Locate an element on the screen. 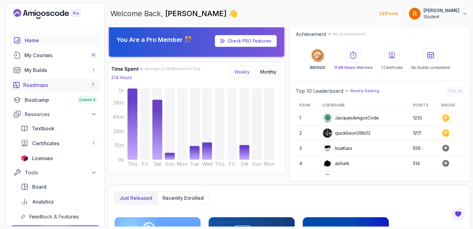 This screenshot has width=473, height=229. h3: Time Spent is located at coordinates (125, 69).